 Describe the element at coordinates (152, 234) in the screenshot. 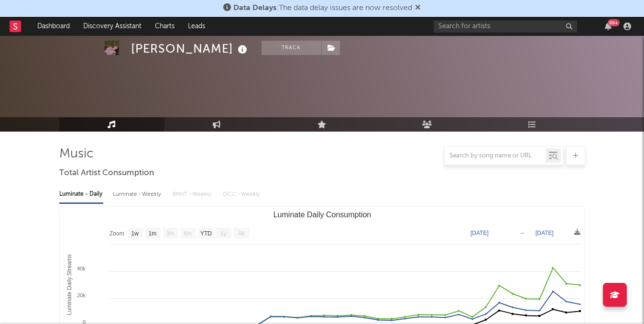

I see `text: 1m` at that location.